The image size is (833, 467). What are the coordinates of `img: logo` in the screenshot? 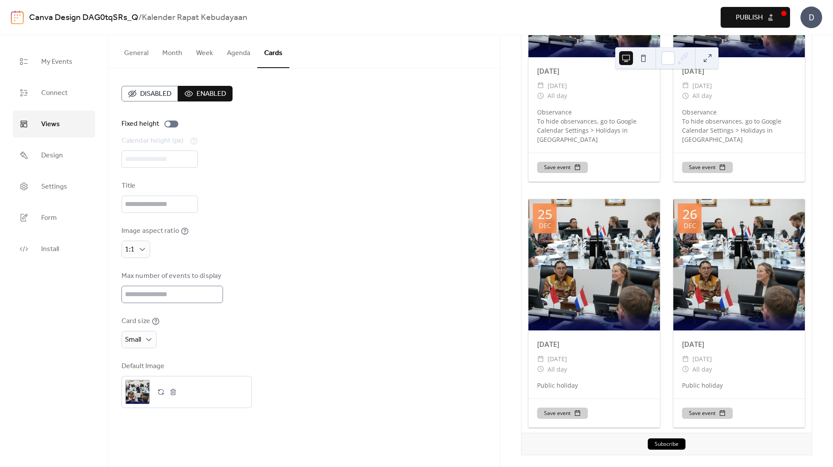 It's located at (17, 17).